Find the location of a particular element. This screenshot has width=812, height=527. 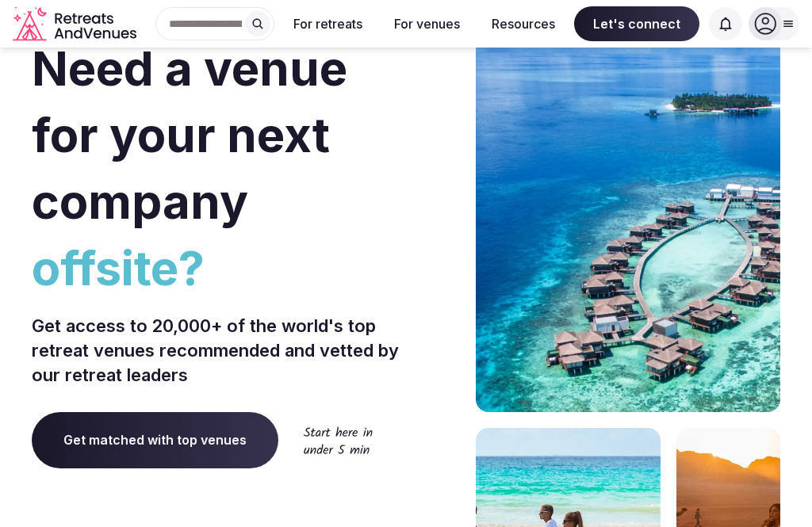

img: Start here in under 5 min is located at coordinates (338, 440).